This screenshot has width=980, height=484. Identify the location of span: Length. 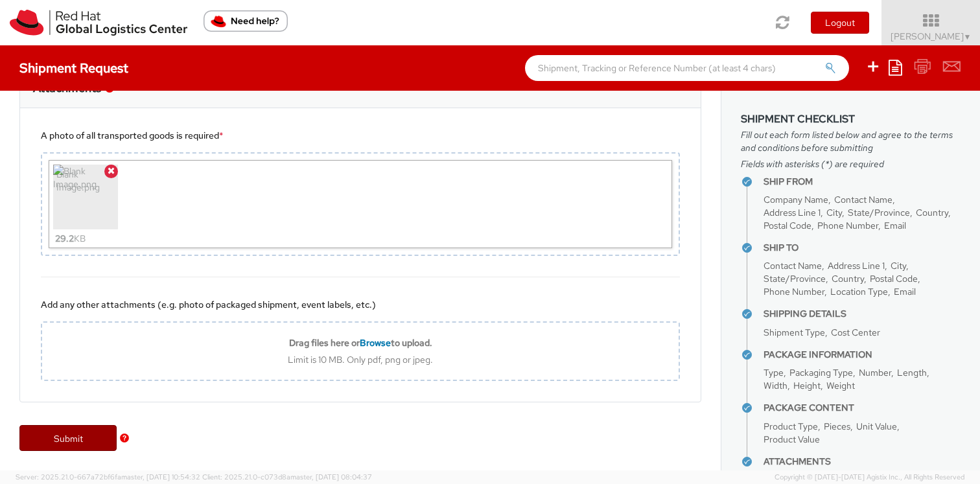
(912, 372).